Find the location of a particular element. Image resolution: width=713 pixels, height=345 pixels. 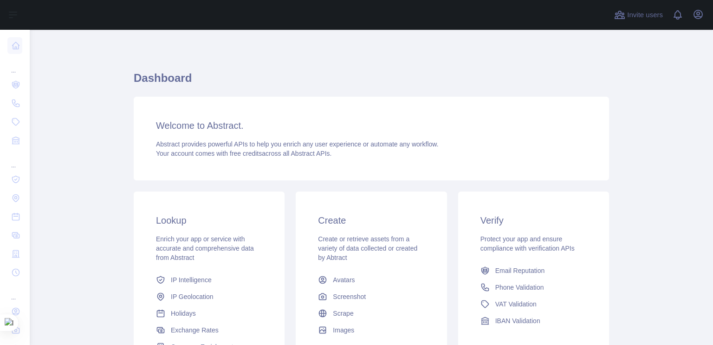

h3: Verify is located at coordinates (534, 220).